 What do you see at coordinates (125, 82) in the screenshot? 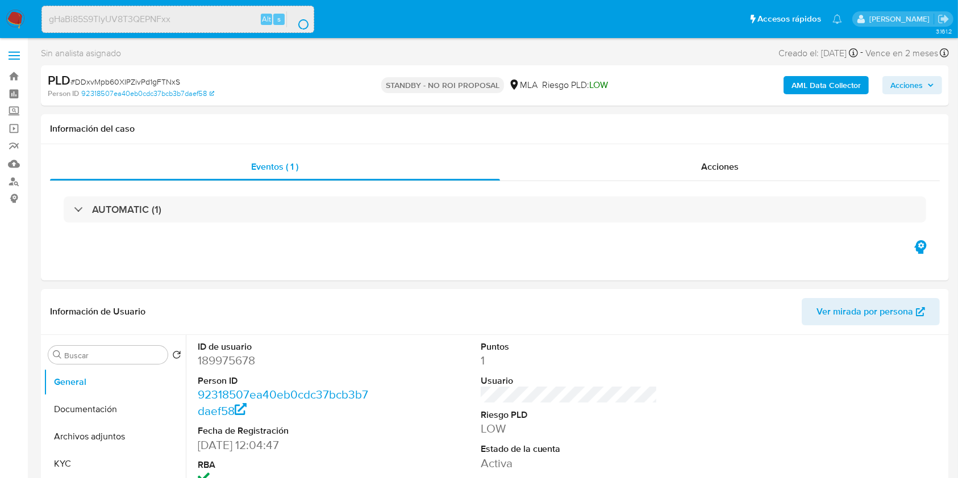
I see `span: # DDxvMpb60XIPZivPd1gFTNxS` at bounding box center [125, 82].